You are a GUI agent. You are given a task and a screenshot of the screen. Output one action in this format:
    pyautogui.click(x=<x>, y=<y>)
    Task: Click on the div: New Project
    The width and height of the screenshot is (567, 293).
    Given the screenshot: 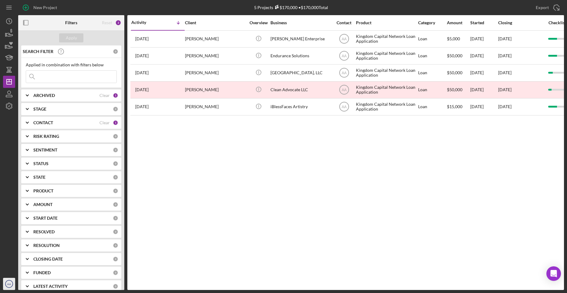 What is the action you would take?
    pyautogui.click(x=45, y=8)
    